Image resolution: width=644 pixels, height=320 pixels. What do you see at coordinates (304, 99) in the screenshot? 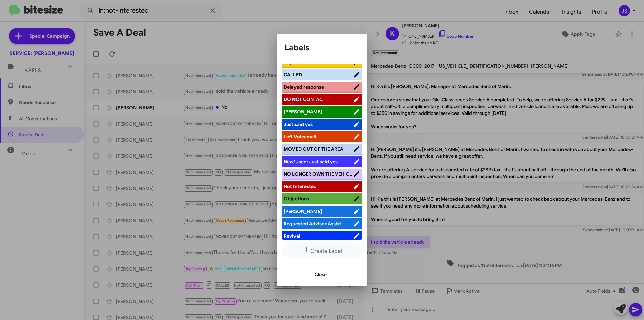
I see `span: DO NOT CONTACT` at bounding box center [304, 99].